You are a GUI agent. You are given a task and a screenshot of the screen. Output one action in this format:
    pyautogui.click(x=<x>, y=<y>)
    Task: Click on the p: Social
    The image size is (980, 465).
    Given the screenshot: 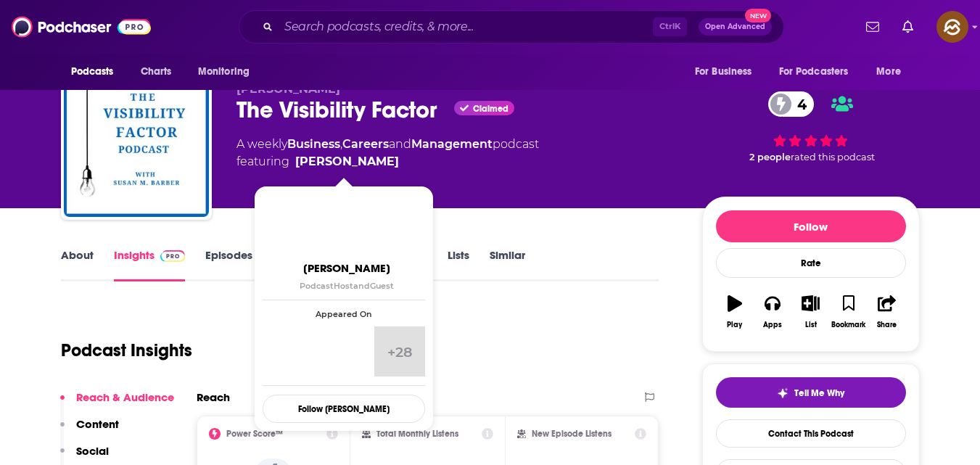 What is the action you would take?
    pyautogui.click(x=92, y=450)
    